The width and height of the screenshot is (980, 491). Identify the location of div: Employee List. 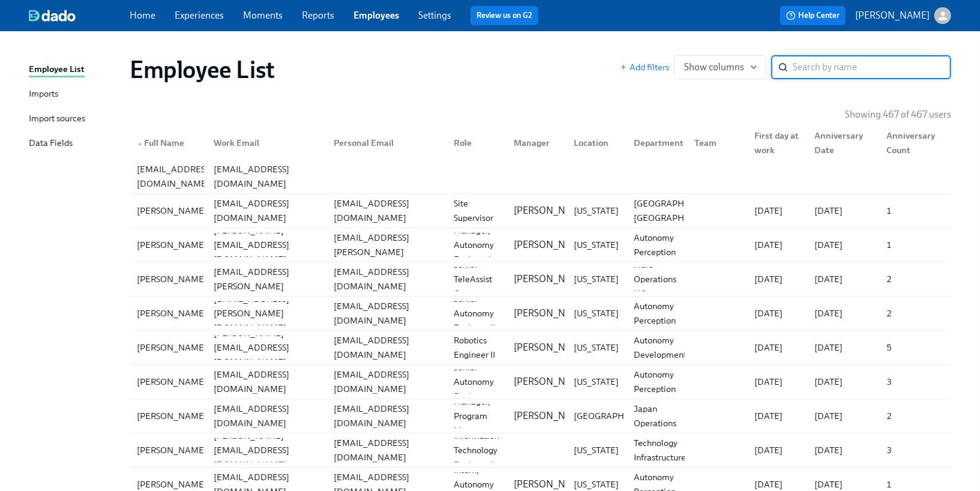
(57, 69).